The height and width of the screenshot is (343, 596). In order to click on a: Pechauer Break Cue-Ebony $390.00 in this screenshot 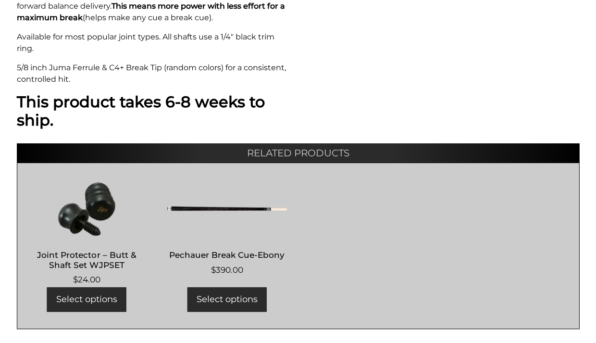, I will do `click(227, 228)`.